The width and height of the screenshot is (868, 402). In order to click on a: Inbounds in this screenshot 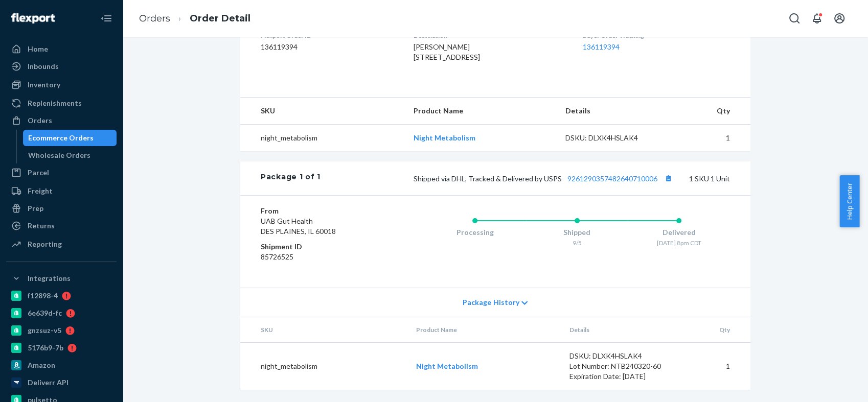, I will do `click(62, 66)`.